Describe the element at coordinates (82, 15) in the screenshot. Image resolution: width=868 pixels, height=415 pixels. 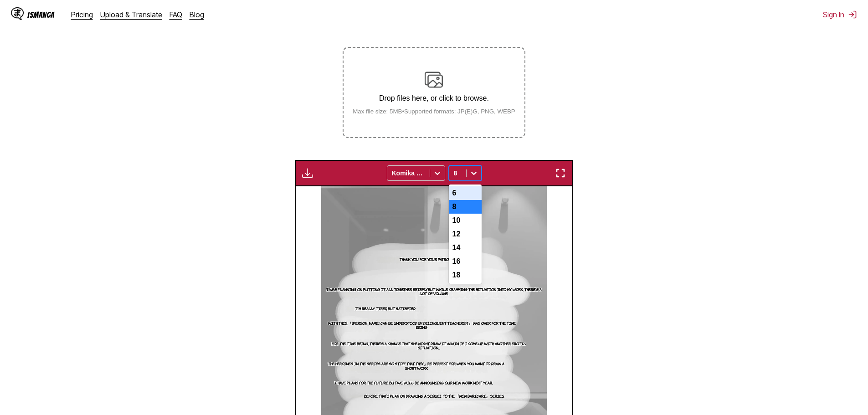
I see `a: Pricing` at that location.